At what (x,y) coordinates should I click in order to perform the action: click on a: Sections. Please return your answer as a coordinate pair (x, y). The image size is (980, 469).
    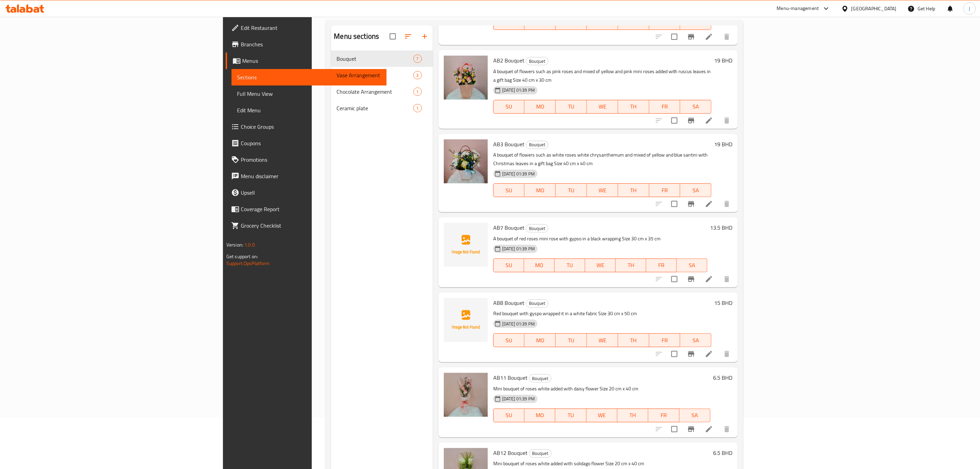
    Looking at the image, I should click on (309, 77).